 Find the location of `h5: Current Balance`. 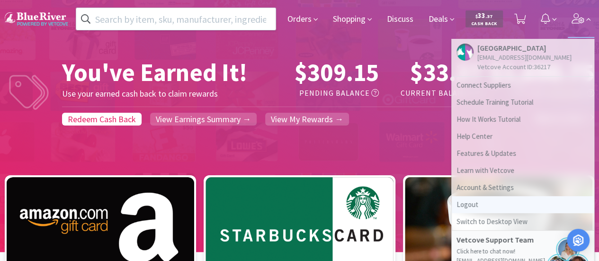

h5: Current Balance is located at coordinates (433, 93).